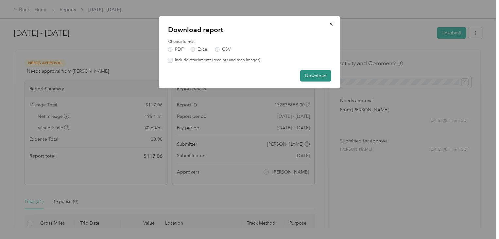  What do you see at coordinates (223, 49) in the screenshot?
I see `label: CSV` at bounding box center [223, 49].